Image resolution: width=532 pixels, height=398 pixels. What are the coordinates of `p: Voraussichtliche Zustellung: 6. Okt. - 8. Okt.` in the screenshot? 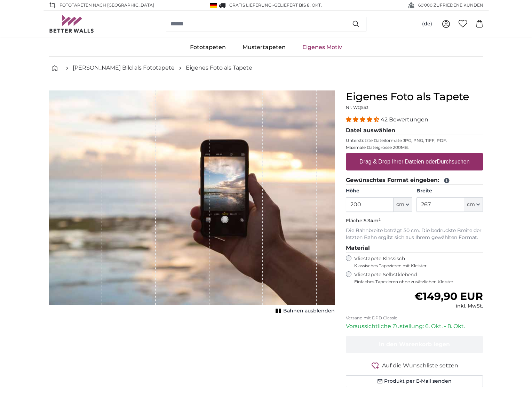 It's located at (414, 326).